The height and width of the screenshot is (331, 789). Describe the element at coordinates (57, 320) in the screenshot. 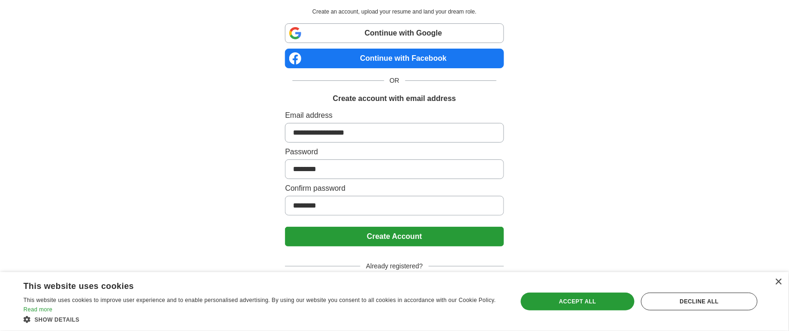

I see `span: Show details` at that location.